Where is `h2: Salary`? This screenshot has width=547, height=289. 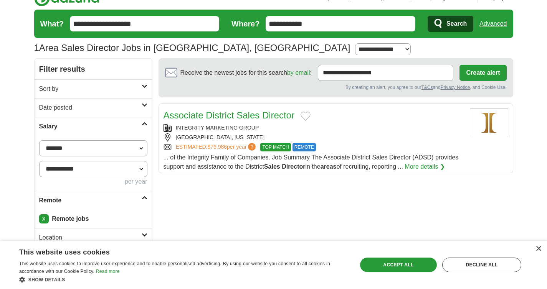
h2: Salary is located at coordinates (90, 127).